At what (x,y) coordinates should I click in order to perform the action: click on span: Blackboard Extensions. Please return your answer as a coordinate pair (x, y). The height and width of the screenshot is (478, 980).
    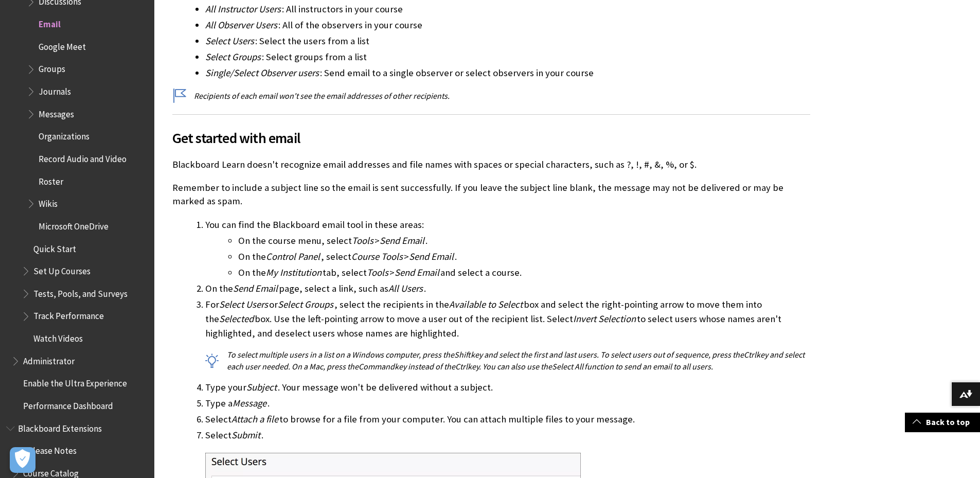
    Looking at the image, I should click on (60, 427).